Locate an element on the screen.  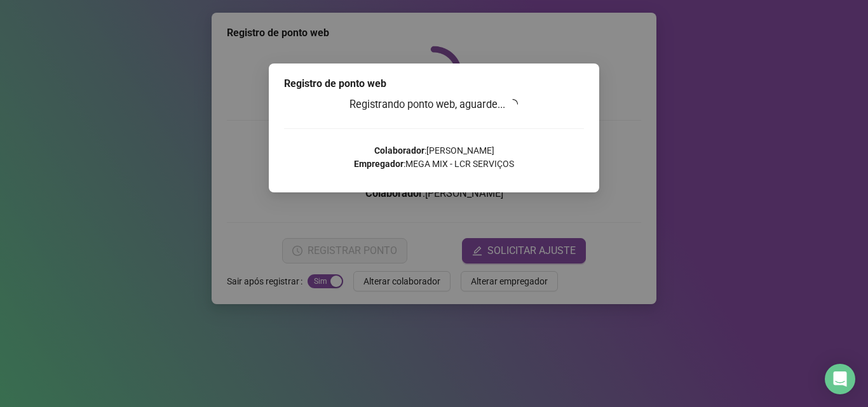
h3: Registrando ponto web, aguarde... is located at coordinates (434, 105).